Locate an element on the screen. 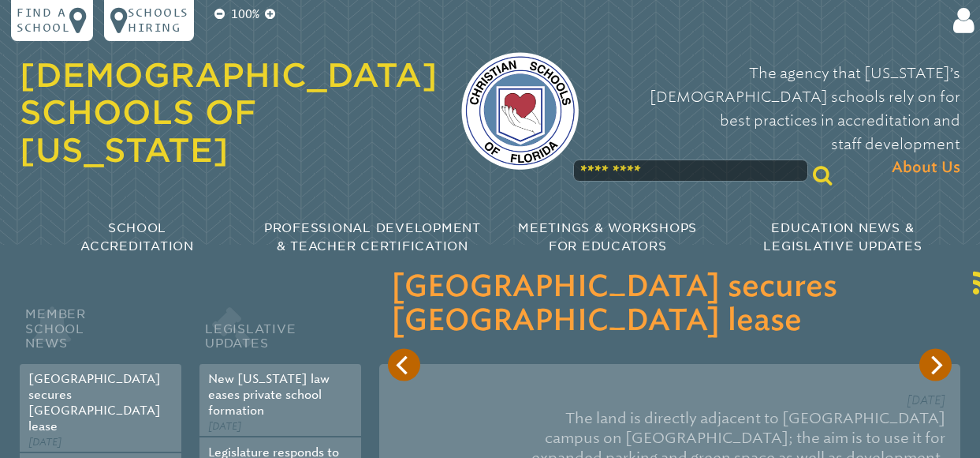 This screenshot has width=980, height=458. span: About Us is located at coordinates (926, 168).